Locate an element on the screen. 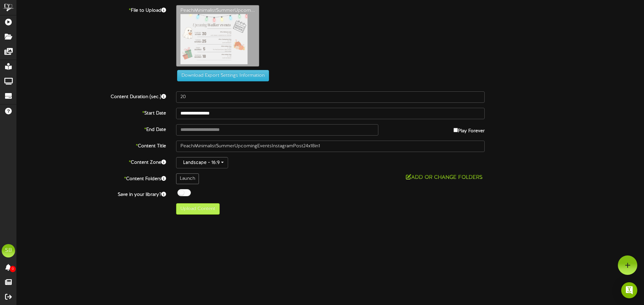  label: Content Title is located at coordinates (91, 145).